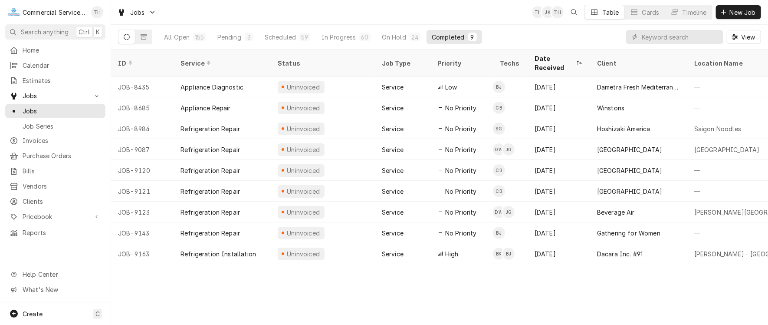  I want to click on div: 59, so click(305, 37).